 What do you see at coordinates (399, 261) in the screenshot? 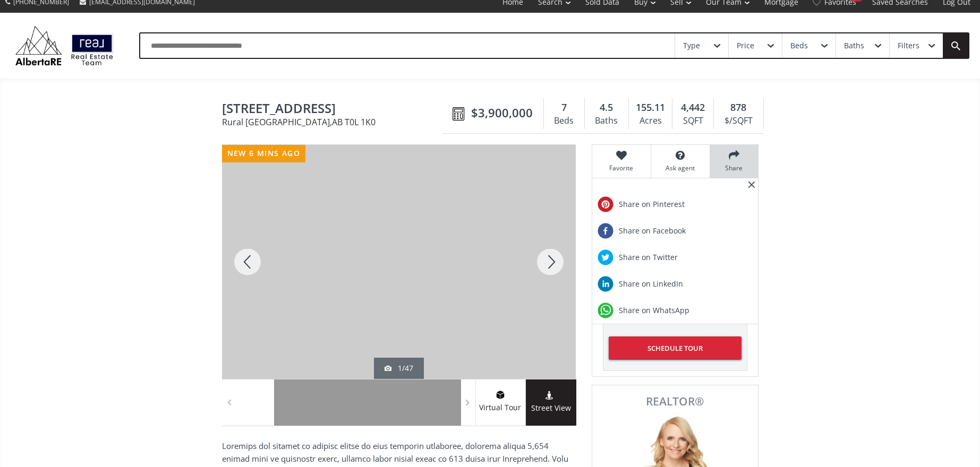
I see `div: 272001 272 Street West Rural Foothills County, AB T0L 1K0 - Photo 1 of 47` at bounding box center [399, 261].